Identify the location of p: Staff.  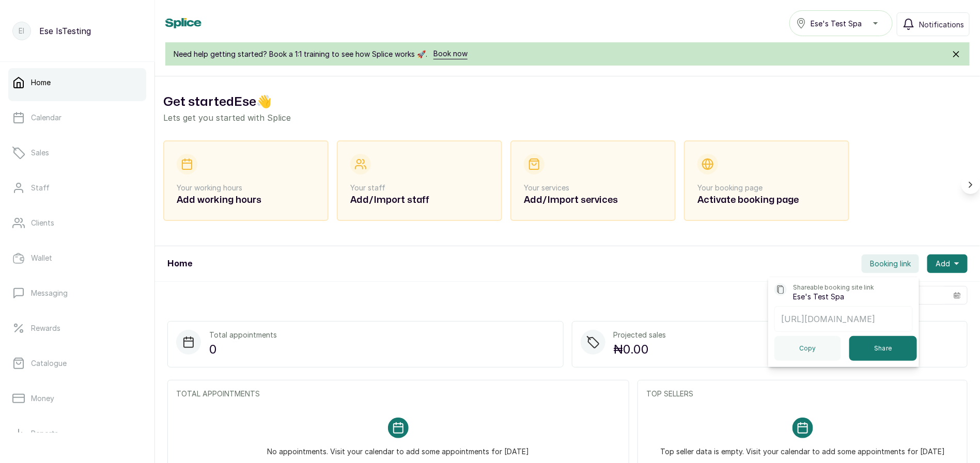
(40, 188).